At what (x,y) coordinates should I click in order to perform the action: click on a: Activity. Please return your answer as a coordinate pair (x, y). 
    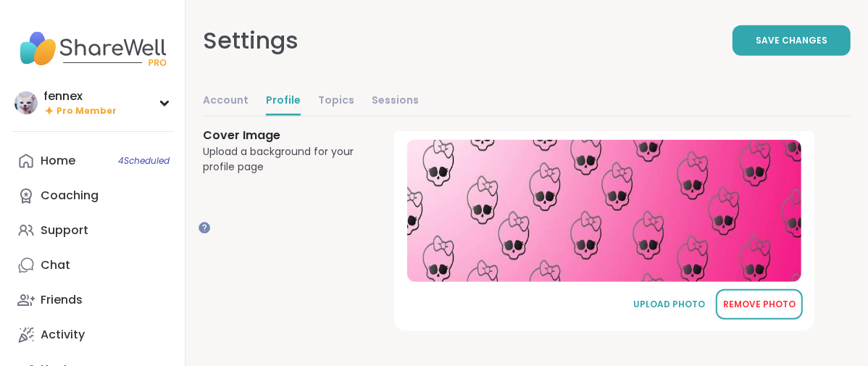
    Looking at the image, I should click on (92, 335).